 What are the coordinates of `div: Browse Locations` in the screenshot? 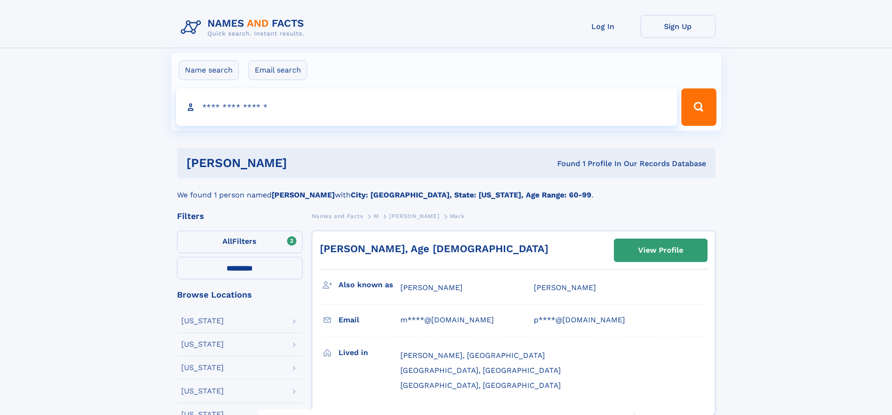 It's located at (240, 295).